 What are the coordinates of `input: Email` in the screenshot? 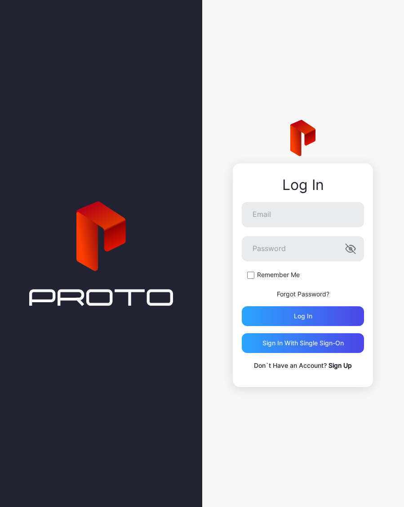 It's located at (303, 215).